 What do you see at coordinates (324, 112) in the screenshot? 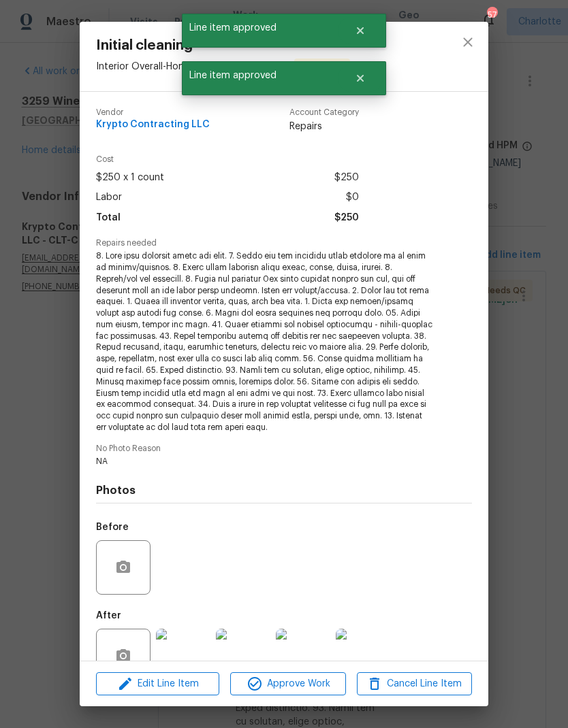
I see `span: Account Category` at bounding box center [324, 112].